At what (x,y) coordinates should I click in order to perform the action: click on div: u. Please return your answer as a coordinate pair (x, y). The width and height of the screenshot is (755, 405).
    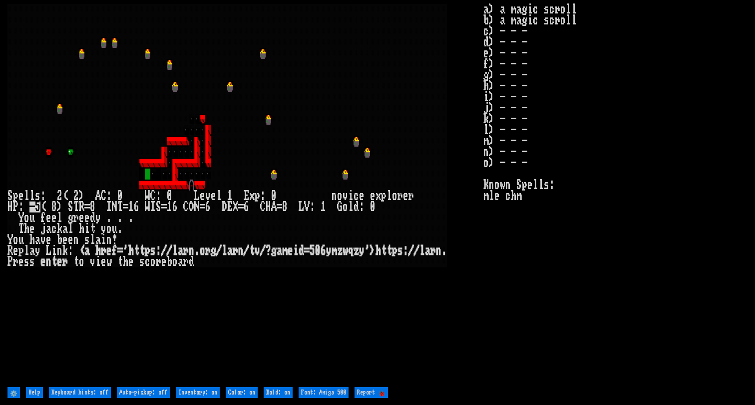
    Looking at the image, I should click on (21, 240).